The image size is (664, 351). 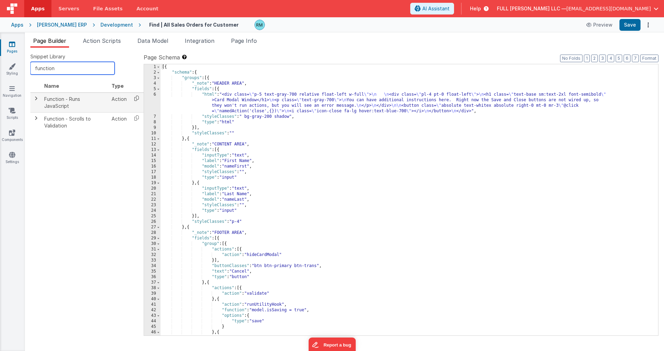 I want to click on div: 38, so click(x=152, y=288).